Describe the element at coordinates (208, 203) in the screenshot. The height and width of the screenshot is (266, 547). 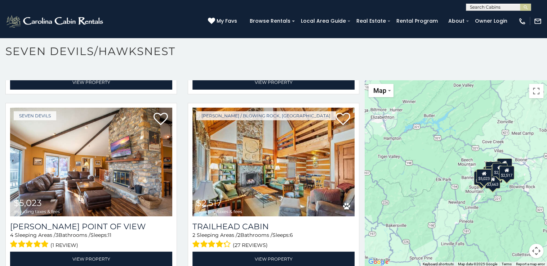
I see `span: $2,517` at that location.